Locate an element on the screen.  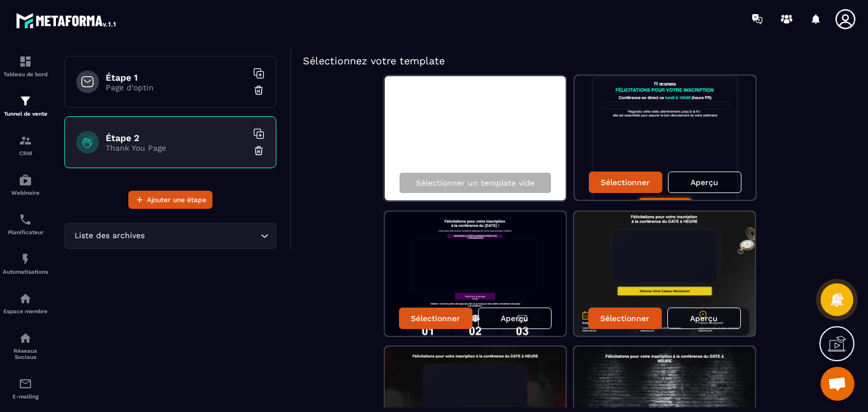
h5: Sélectionnez votre template is located at coordinates (568, 61).